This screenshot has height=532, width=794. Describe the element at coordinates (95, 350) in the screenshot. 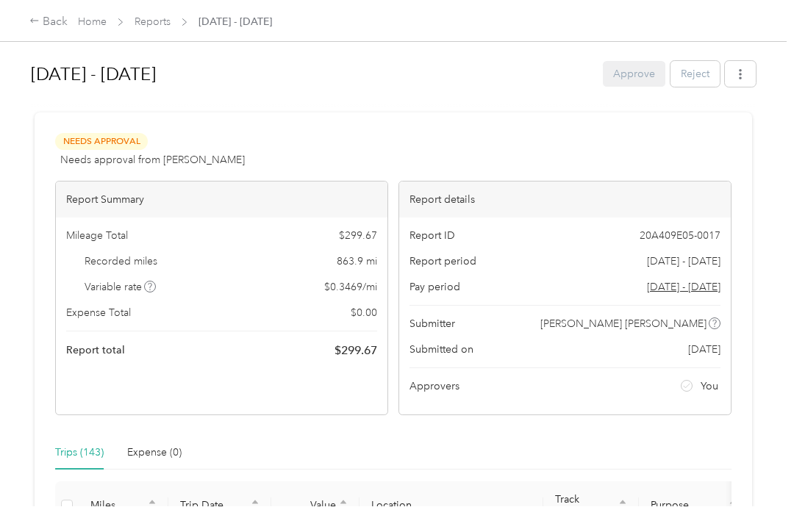

I see `span: Report total` at that location.